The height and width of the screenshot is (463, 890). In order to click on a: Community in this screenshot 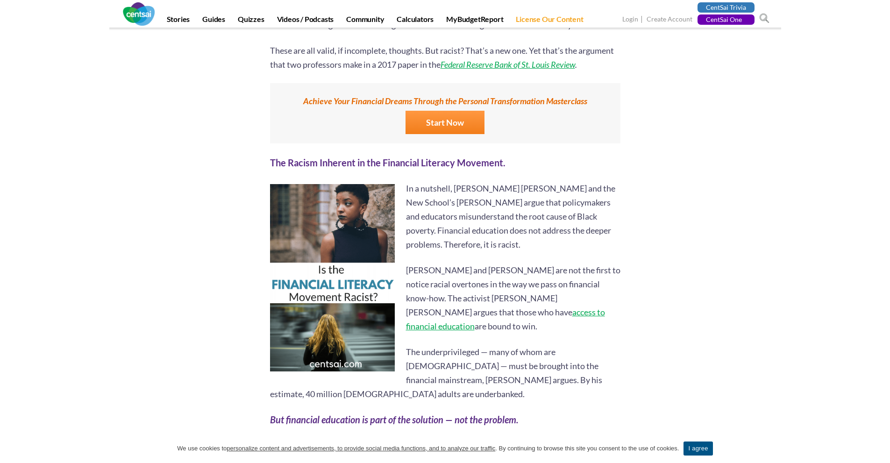, I will do `click(365, 21)`.